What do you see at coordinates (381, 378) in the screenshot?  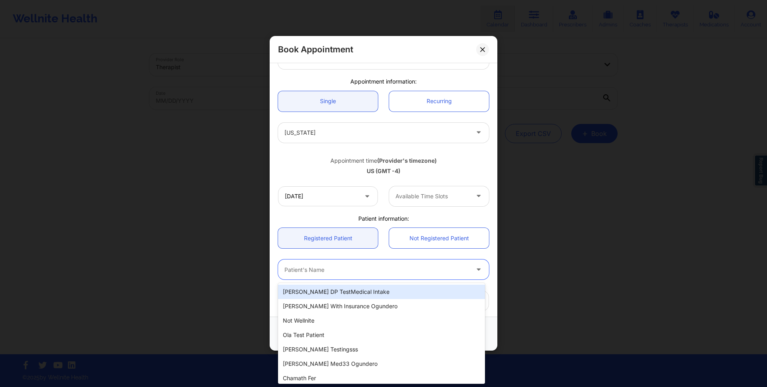 I see `div: Chamath fer` at bounding box center [381, 378].